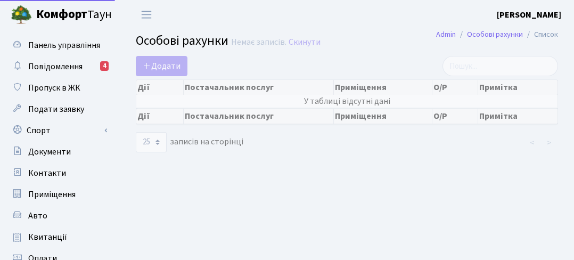  I want to click on span: Додати, so click(161, 66).